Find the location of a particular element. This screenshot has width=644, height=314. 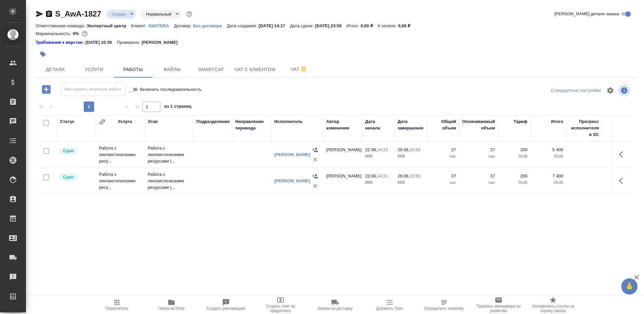

div: Направление перевода is located at coordinates (252, 125).